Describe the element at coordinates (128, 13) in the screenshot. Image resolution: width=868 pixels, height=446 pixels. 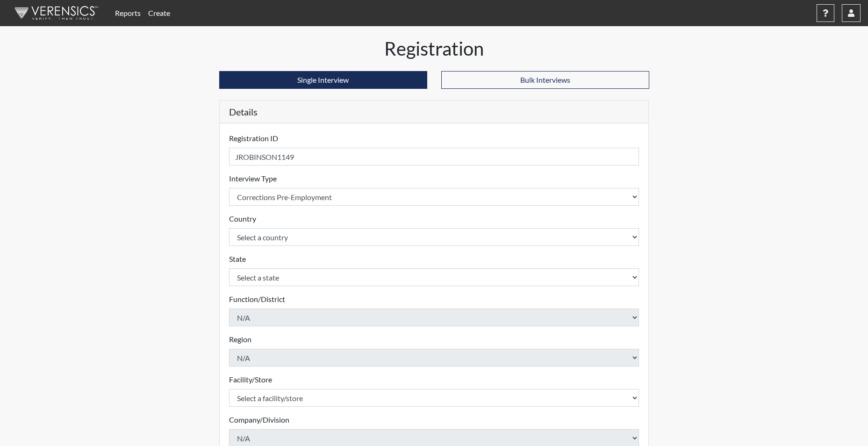
I see `a: Reports` at that location.